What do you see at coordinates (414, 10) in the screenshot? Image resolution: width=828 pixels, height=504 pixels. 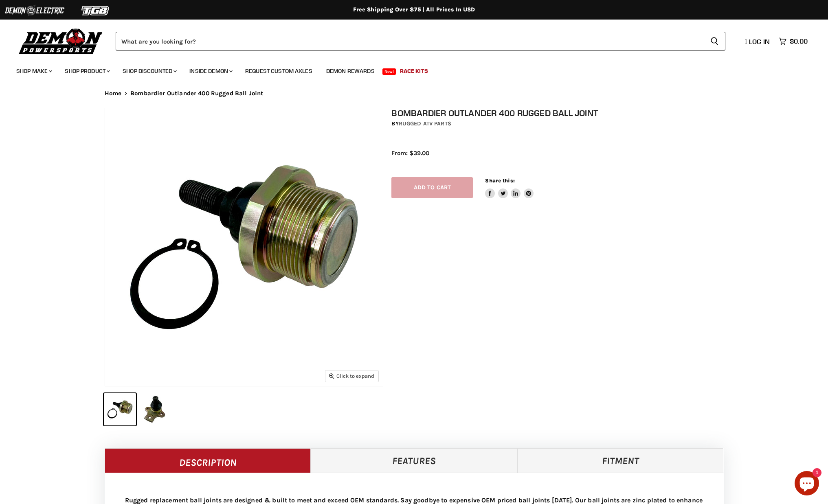 I see `div: Free Shipping Over $75 | All Prices In USD` at bounding box center [414, 10].